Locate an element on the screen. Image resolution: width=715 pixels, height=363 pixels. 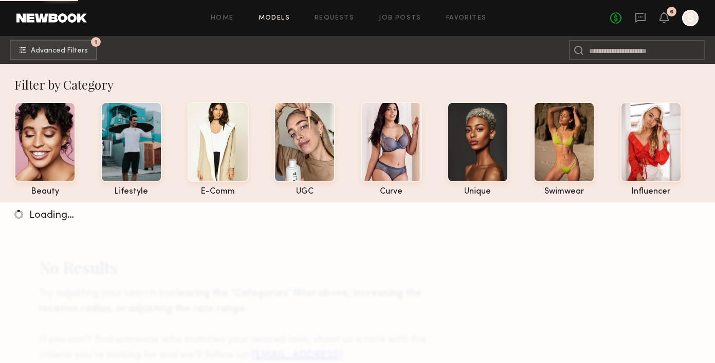
div: unique is located at coordinates (478, 191).